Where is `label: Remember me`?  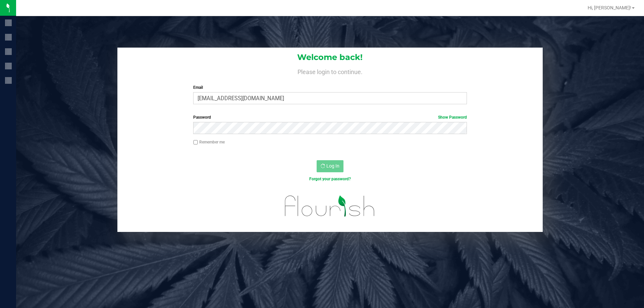 label: Remember me is located at coordinates (209, 142).